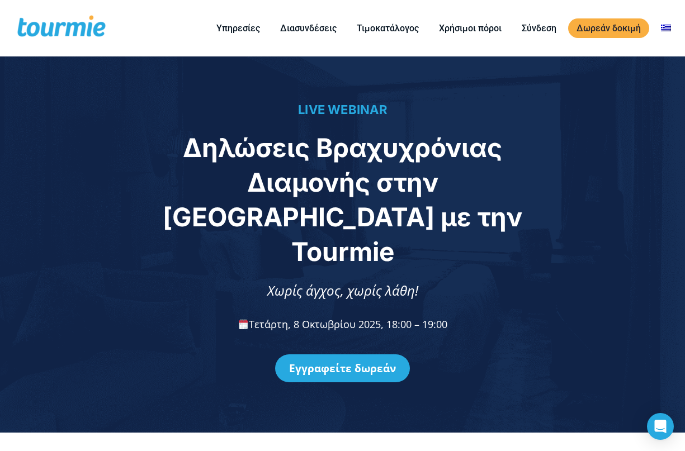 The height and width of the screenshot is (451, 685). I want to click on div: Open Intercom Messenger, so click(661, 427).